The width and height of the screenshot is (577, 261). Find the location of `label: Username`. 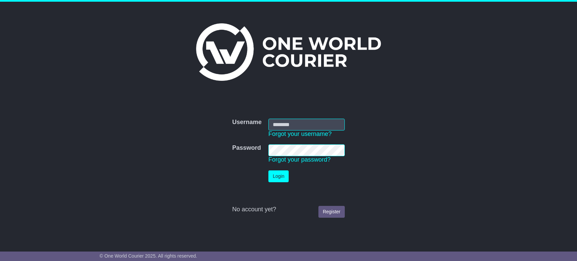

label: Username is located at coordinates (247, 122).